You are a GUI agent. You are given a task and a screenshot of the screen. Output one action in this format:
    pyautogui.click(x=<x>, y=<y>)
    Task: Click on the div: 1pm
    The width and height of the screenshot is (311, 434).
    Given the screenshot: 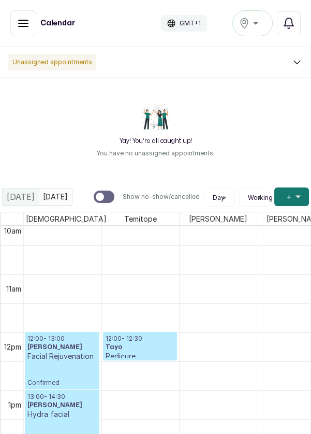 What is the action you would take?
    pyautogui.click(x=14, y=404)
    